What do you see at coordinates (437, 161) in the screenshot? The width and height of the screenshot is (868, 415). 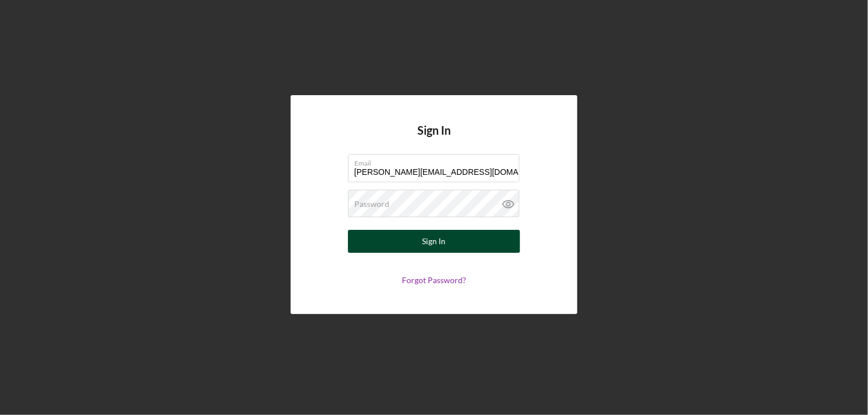 I see `label: Email` at bounding box center [437, 161].